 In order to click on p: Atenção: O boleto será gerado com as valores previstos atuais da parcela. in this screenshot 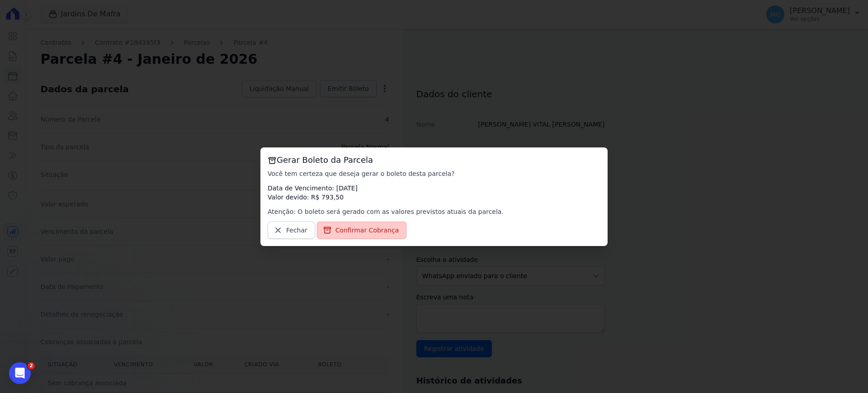, I will do `click(434, 212)`.